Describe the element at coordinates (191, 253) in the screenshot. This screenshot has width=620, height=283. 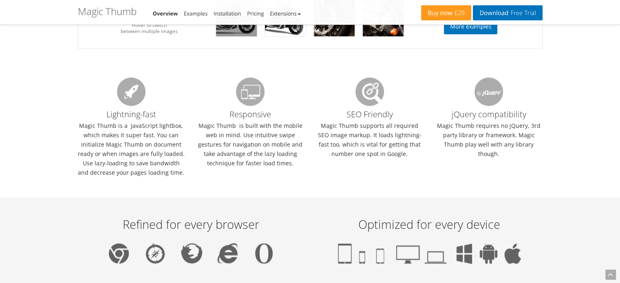
I see `img: Chrome, Safari, Firefox, IE, Opera` at that location.